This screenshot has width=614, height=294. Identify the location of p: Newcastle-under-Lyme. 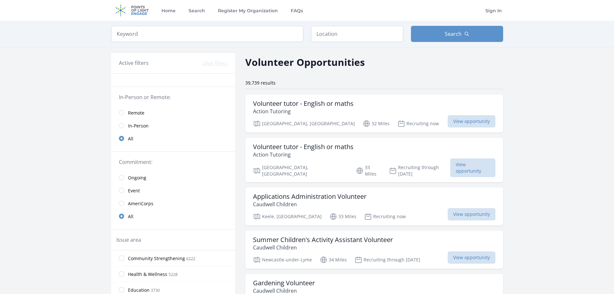
(282, 260).